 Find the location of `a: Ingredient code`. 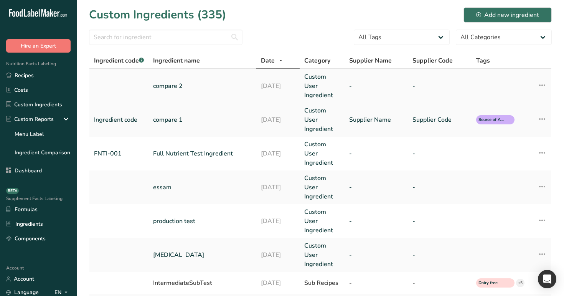

a: Ingredient code is located at coordinates (119, 120).